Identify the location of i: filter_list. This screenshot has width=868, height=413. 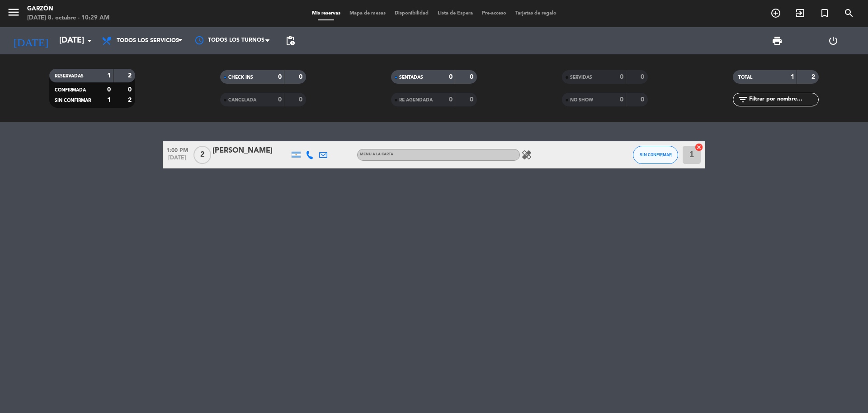
(743, 100).